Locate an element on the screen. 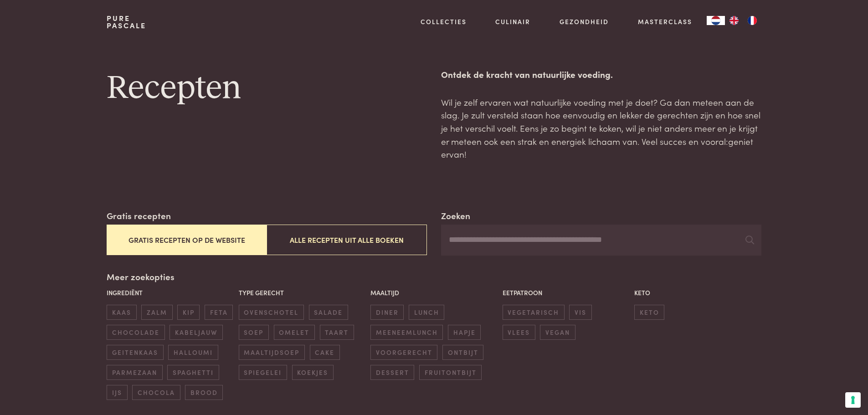 The height and width of the screenshot is (415, 868). span: geitenkaas is located at coordinates (135, 352).